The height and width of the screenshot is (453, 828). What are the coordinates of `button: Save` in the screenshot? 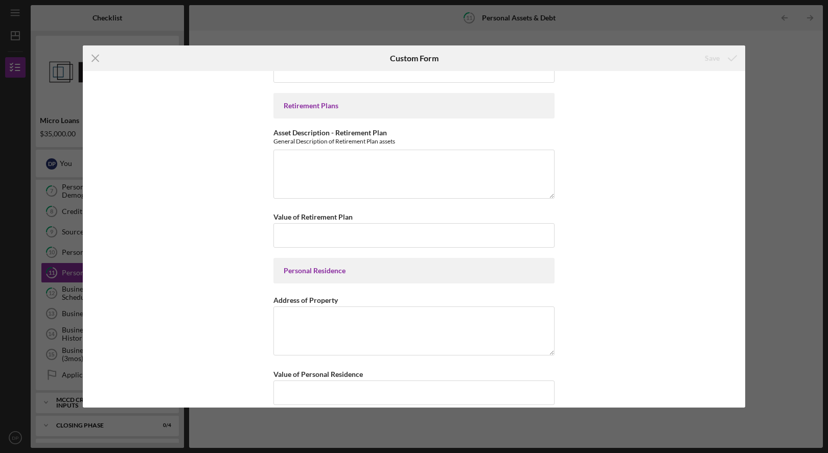 It's located at (719, 58).